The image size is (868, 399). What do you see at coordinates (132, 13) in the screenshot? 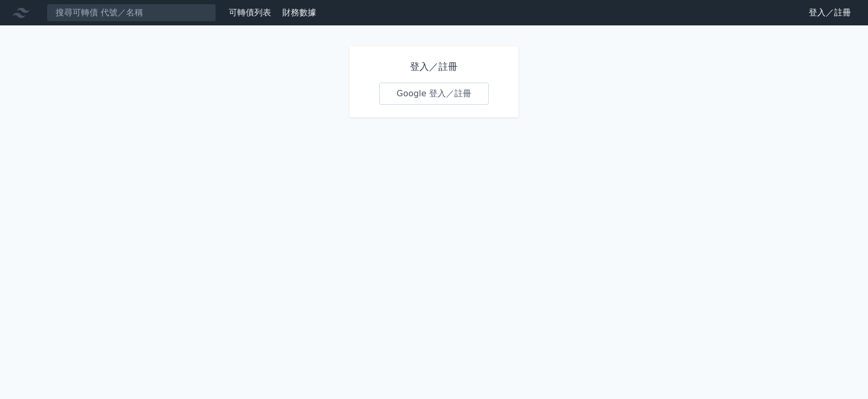
I see `input: 搜尋可轉債 代號／名稱` at bounding box center [132, 13].